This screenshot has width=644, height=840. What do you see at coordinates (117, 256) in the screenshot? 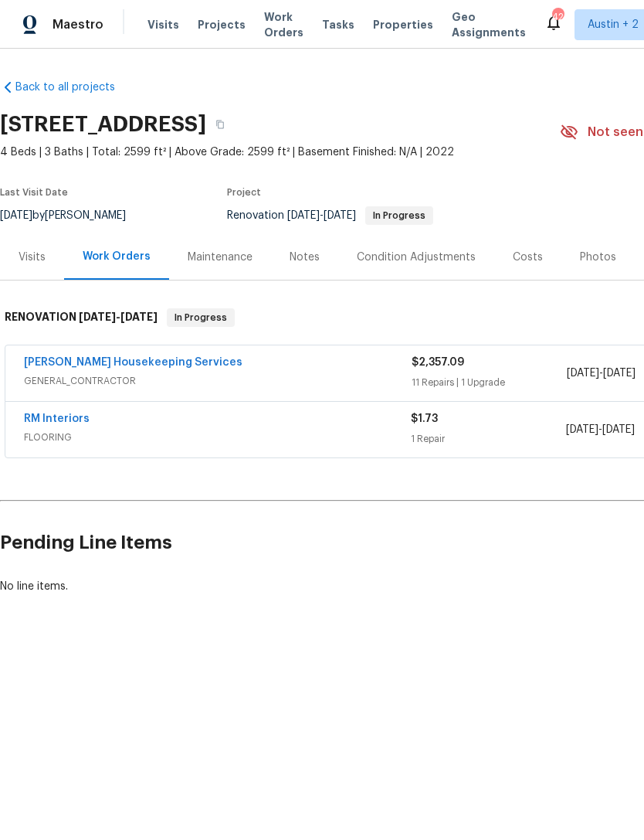
I see `div: Work Orders` at bounding box center [117, 256].